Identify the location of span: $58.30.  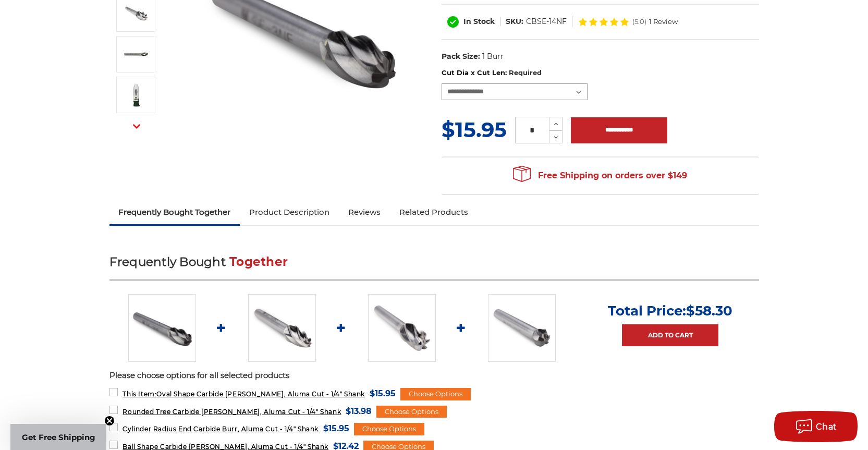
(709, 311).